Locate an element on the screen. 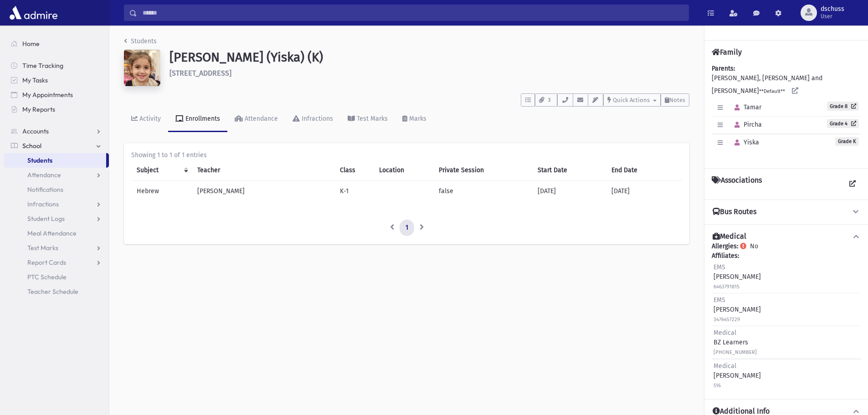 Image resolution: width=868 pixels, height=415 pixels. span: Home is located at coordinates (31, 44).